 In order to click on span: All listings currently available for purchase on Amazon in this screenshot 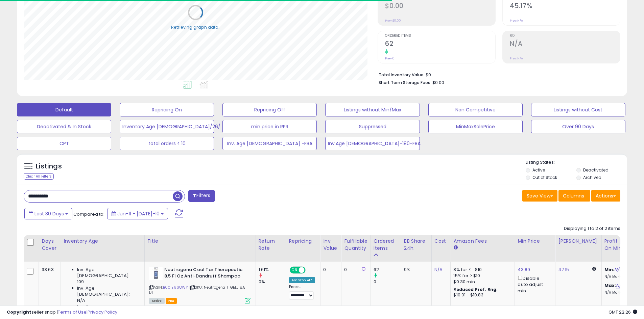, I will do `click(157, 301)`.